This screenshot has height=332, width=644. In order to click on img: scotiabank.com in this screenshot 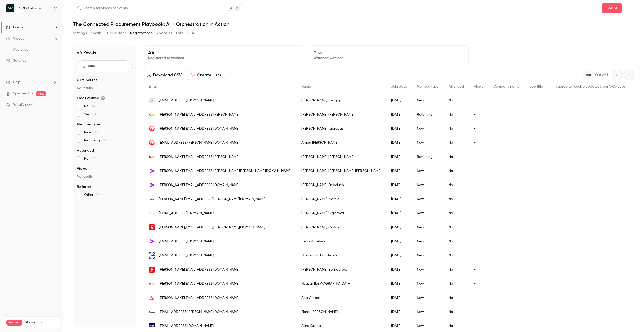, I will do `click(152, 270)`.